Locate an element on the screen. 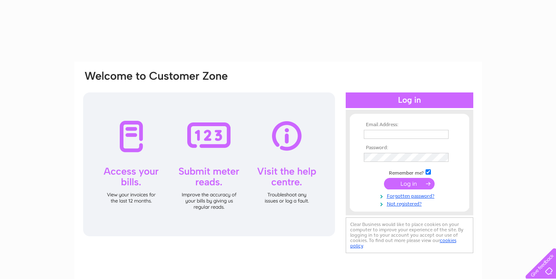 The image size is (556, 279). div: Clear Business would like to place cookies on your computer to improve your experience of the sit... is located at coordinates (409, 235).